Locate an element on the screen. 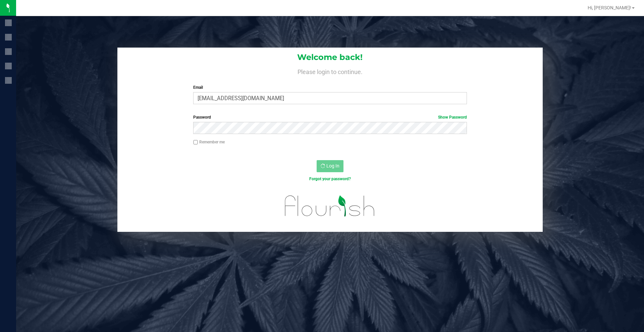 The width and height of the screenshot is (644, 332). h1: Welcome back! is located at coordinates (330, 57).